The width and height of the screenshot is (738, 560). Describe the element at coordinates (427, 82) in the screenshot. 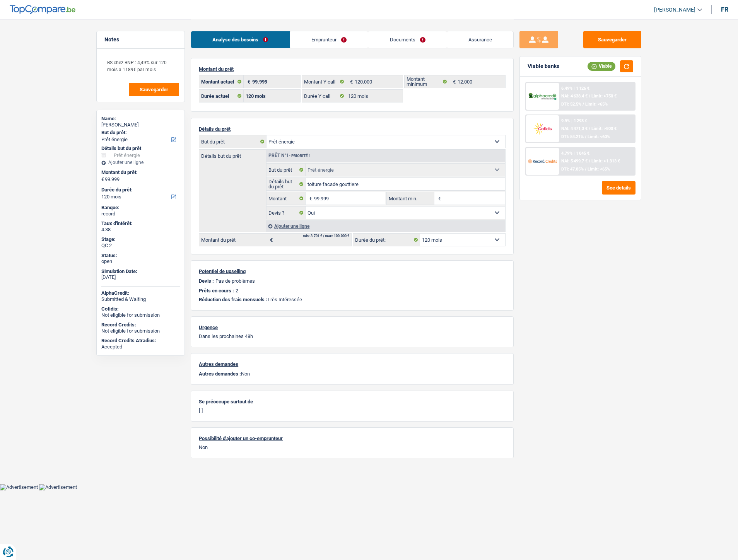

I see `label: Montant minimum` at that location.